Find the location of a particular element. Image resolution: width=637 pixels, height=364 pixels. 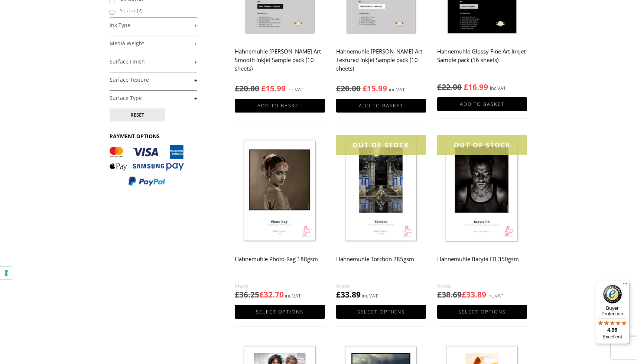

bdi: 16.99 is located at coordinates (476, 87).